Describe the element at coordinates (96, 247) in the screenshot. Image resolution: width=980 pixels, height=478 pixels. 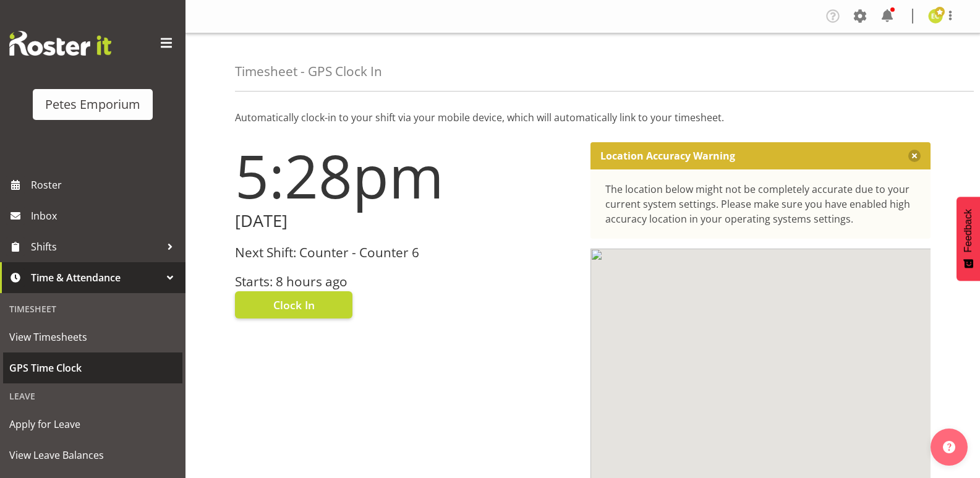
I see `span: Shifts` at that location.